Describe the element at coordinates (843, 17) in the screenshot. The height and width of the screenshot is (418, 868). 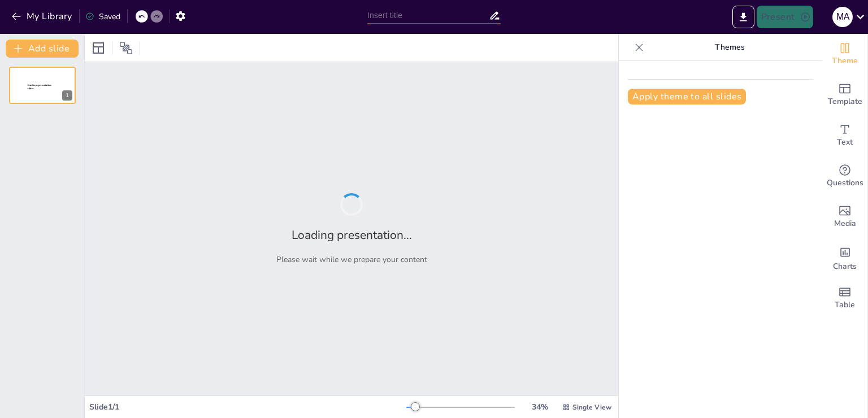
I see `div: M A` at that location.